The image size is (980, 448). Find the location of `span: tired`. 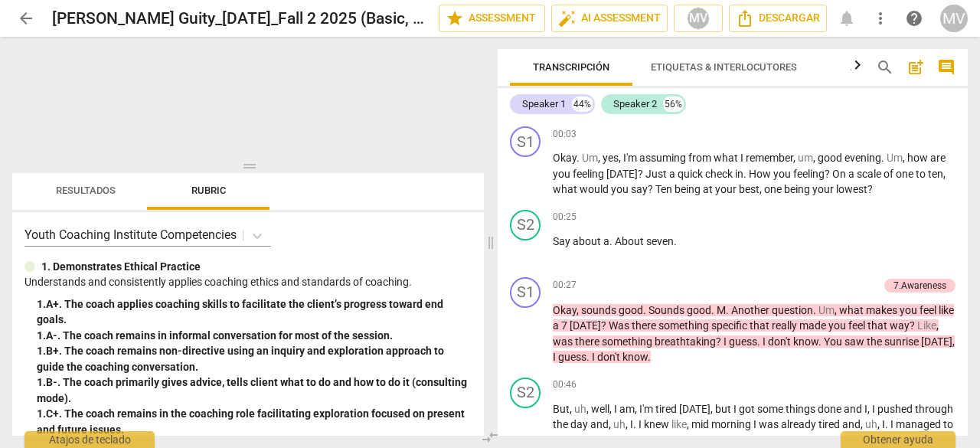

span: tired is located at coordinates (667, 409).